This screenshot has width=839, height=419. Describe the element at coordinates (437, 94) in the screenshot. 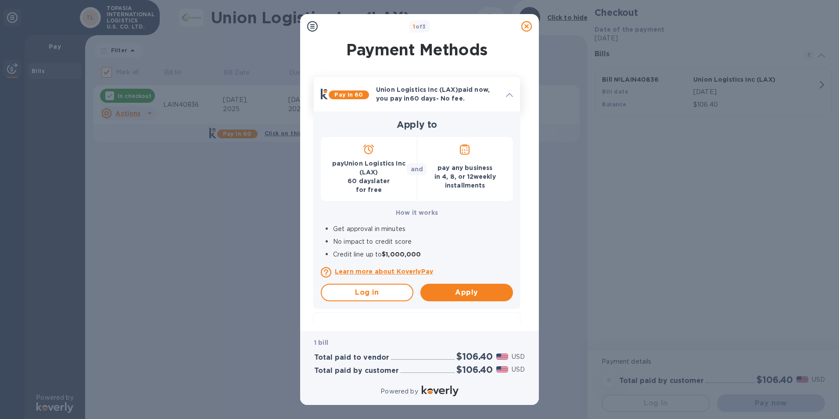

I see `p: Union Logistics Inc (LAX) paid now, you pay in 60 days - No fee.` at that location.